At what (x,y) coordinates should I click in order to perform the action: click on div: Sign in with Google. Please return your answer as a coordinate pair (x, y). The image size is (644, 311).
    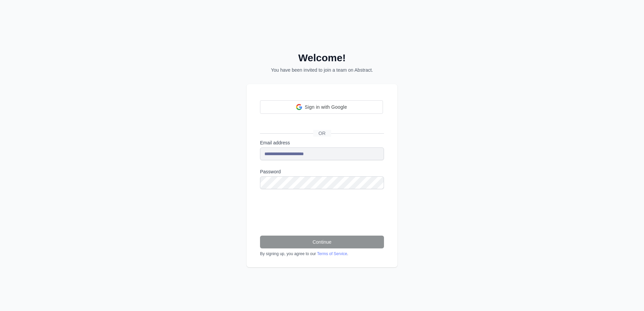
    Looking at the image, I should click on (322, 107).